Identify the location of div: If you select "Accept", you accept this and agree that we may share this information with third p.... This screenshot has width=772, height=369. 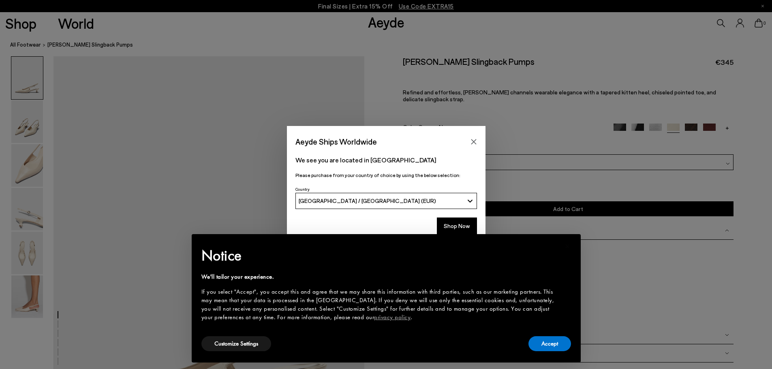
(380, 305).